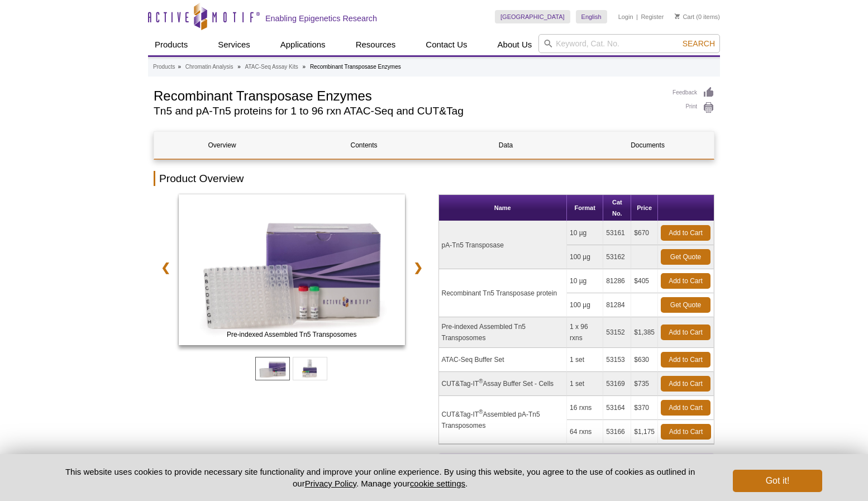 The height and width of the screenshot is (501, 868). I want to click on button: Search, so click(699, 44).